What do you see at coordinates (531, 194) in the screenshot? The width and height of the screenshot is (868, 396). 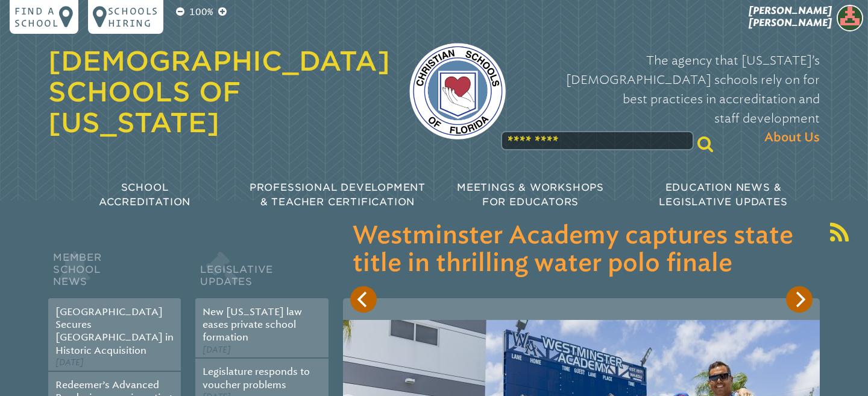 I see `span: Meetings & Workshops for Educators` at bounding box center [531, 194].